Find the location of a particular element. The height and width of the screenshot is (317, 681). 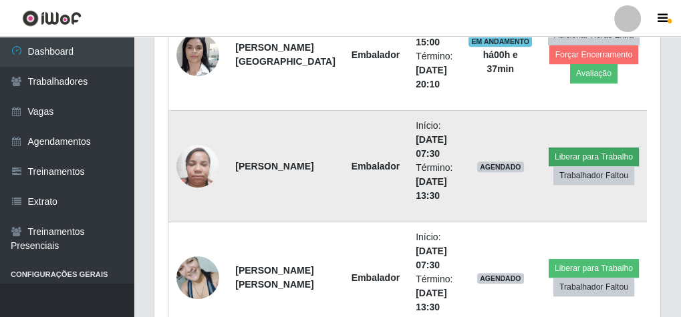

span: EM ANDAMENTO is located at coordinates (500, 41).